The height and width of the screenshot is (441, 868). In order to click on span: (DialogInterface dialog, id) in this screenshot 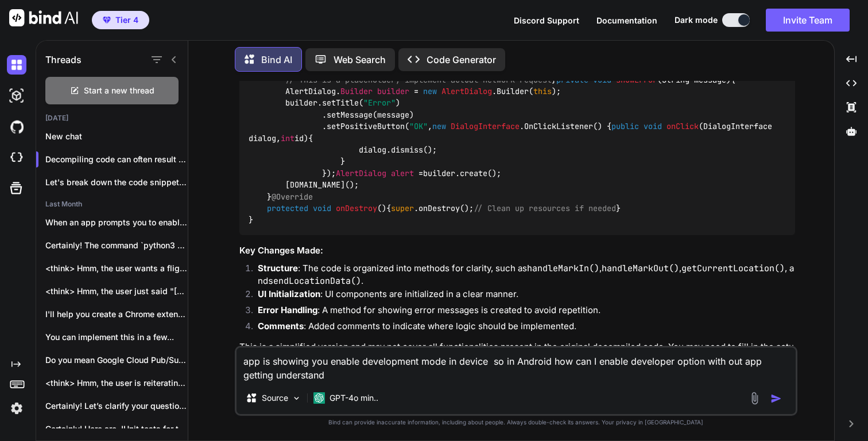, I will do `click(512, 133)`.